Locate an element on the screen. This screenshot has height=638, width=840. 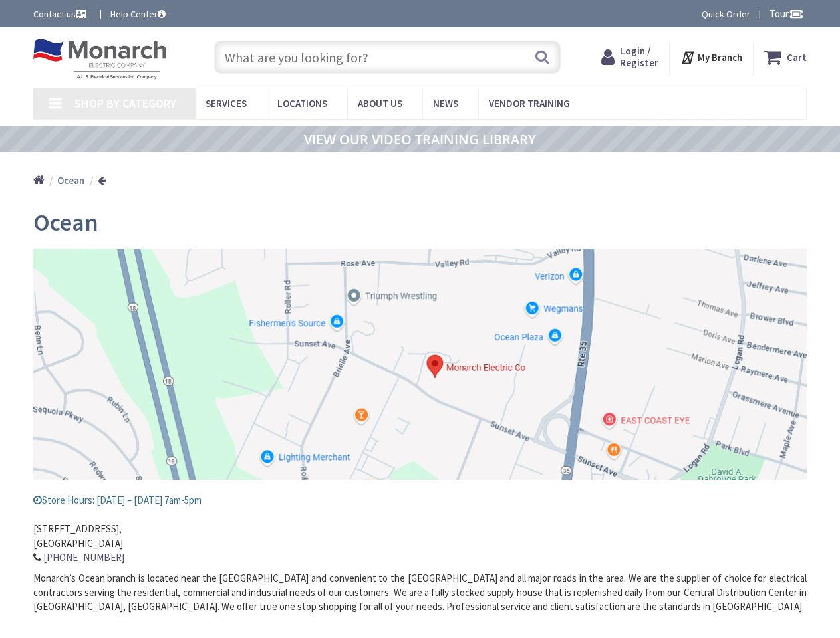
input: What are you looking for? is located at coordinates (387, 57).